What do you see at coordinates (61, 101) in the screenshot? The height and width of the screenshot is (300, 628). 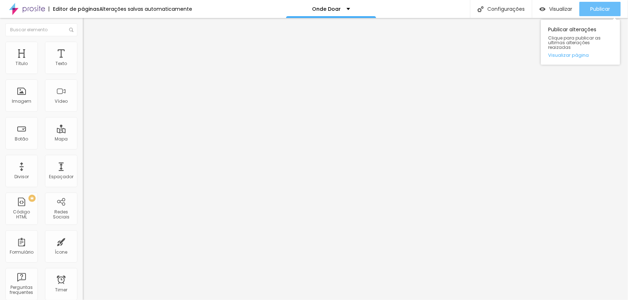 I see `div: Vídeo` at bounding box center [61, 101].